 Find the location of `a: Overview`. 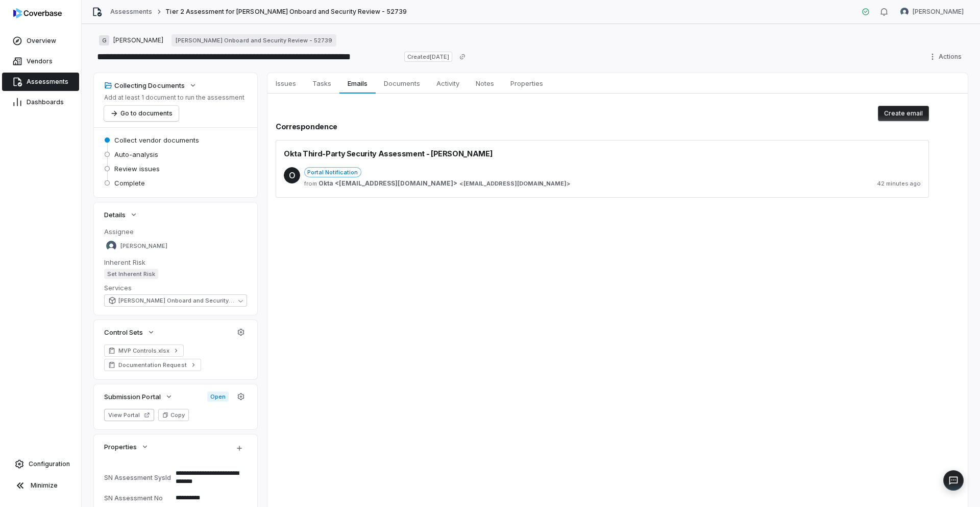

a: Overview is located at coordinates (41, 41).